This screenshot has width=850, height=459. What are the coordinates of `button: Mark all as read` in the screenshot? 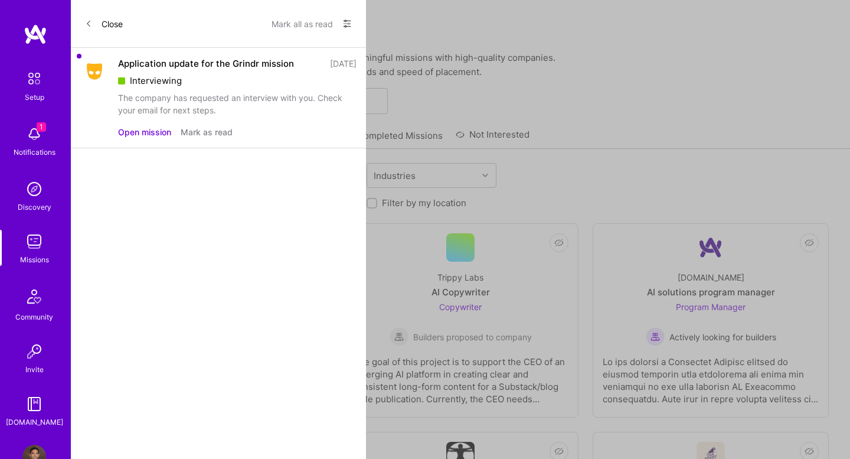 It's located at (302, 24).